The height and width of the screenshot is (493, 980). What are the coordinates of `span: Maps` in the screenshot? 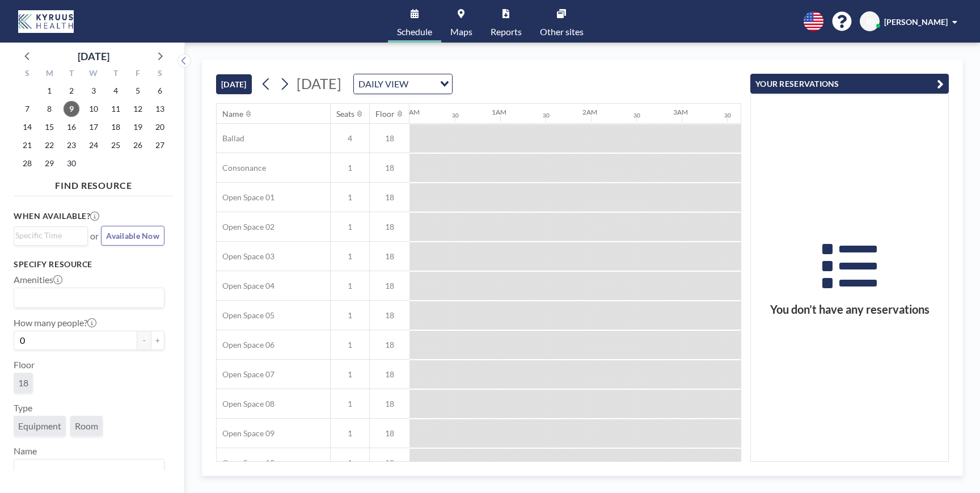 It's located at (461, 31).